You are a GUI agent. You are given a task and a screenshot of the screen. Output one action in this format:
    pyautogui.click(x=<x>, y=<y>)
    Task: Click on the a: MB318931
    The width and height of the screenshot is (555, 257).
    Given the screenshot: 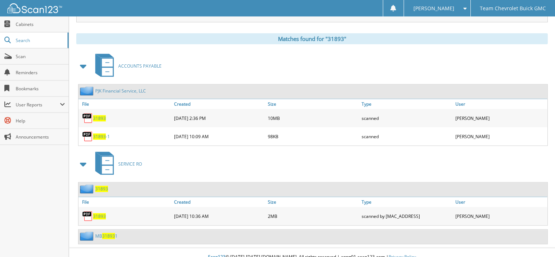 What is the action you would take?
    pyautogui.click(x=106, y=236)
    